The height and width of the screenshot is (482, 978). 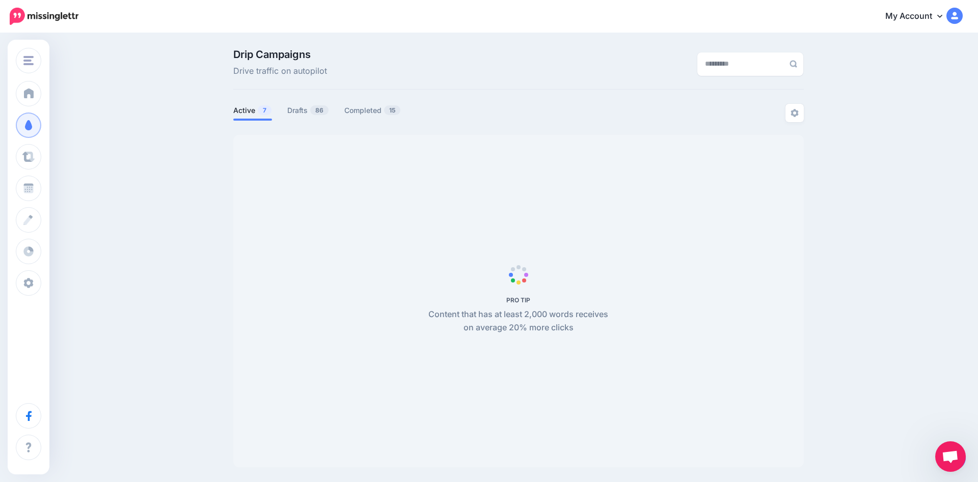 What do you see at coordinates (280, 71) in the screenshot?
I see `span: Drive traffic on autopilot` at bounding box center [280, 71].